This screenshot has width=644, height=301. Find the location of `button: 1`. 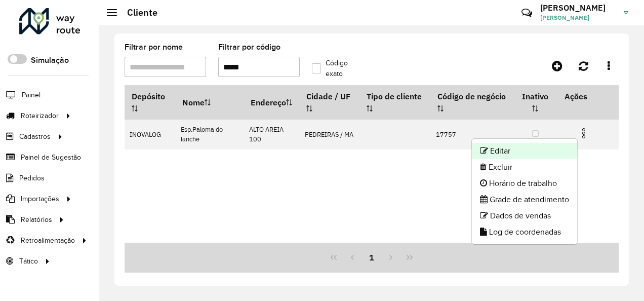

button: 1 is located at coordinates (371, 257).